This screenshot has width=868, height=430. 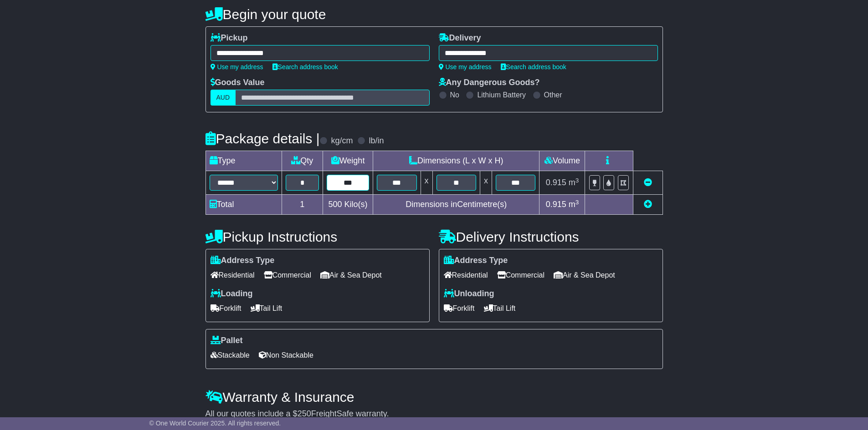 What do you see at coordinates (455, 95) in the screenshot?
I see `label: No` at bounding box center [455, 95].